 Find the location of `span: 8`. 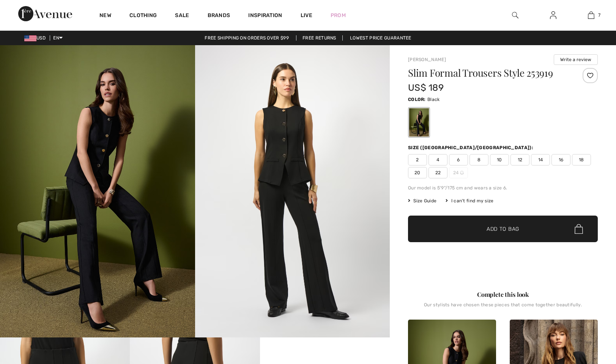

span: 8 is located at coordinates (479, 160).